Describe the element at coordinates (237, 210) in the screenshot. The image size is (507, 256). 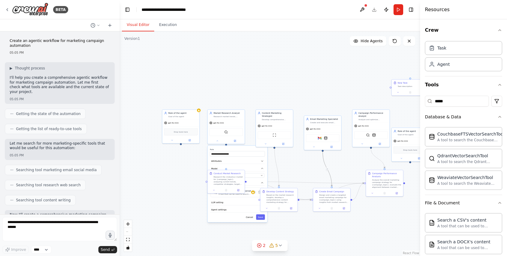
I see `button: Agent settings` at that location.